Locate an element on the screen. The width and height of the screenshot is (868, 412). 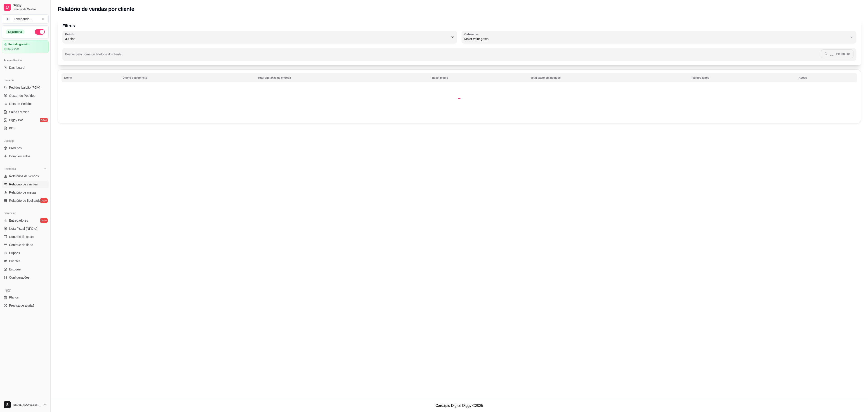
span: Dashboard is located at coordinates (17, 67).